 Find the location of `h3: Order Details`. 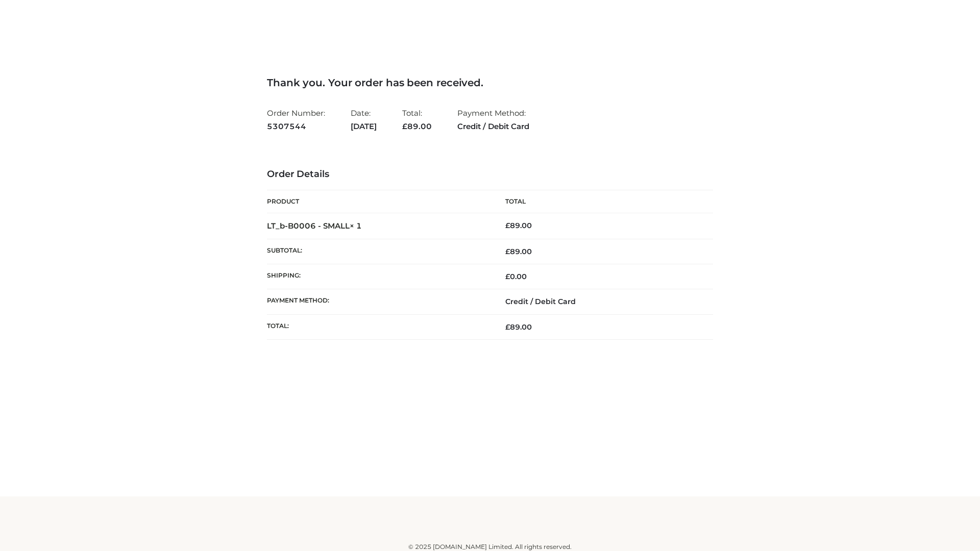

h3: Order Details is located at coordinates (490, 175).